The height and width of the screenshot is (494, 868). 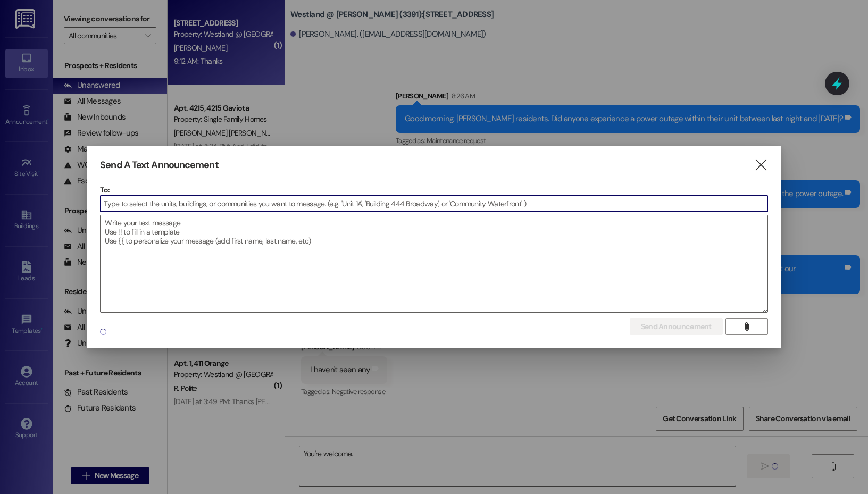 What do you see at coordinates (434, 204) in the screenshot?
I see `input: Type to select the units, buildings, or communities you want to message. (e.g. 'Unit 1A', 'Buildi...` at bounding box center [434, 204].